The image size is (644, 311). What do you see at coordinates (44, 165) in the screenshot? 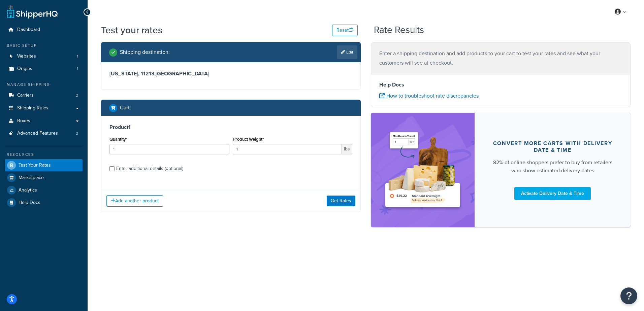
I see `li: Test Your Rates` at bounding box center [44, 165].